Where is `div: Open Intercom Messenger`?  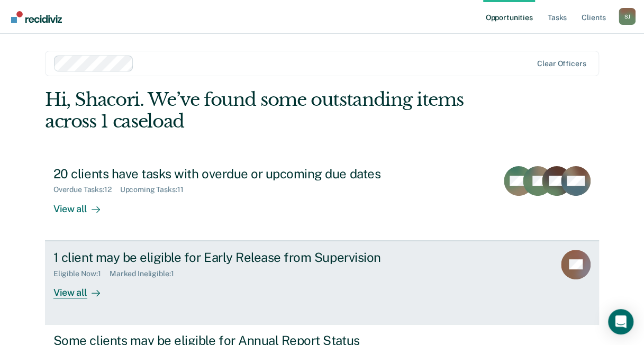 div: Open Intercom Messenger is located at coordinates (621, 322).